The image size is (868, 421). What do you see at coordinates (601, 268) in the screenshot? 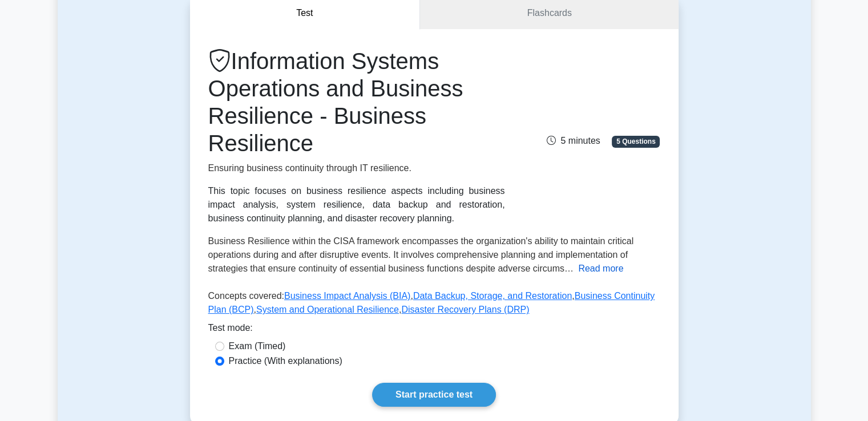
I see `button: Read more` at bounding box center [601, 268].